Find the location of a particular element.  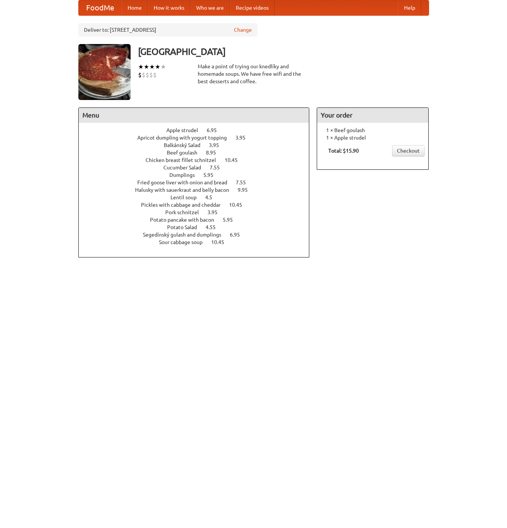

li: 1 × Beef goulash is located at coordinates (373, 130).